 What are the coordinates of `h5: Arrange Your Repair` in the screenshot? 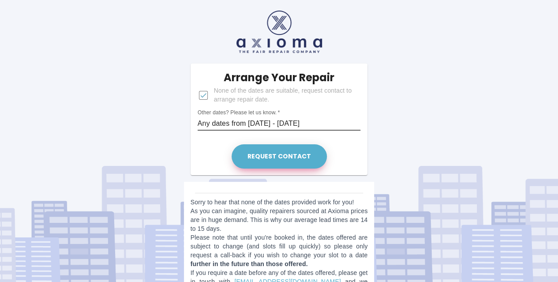 It's located at (279, 78).